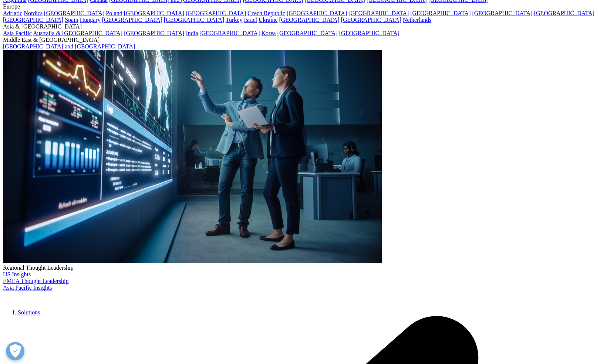 The image size is (607, 364). I want to click on a: EMEA Thought Leadership, so click(36, 281).